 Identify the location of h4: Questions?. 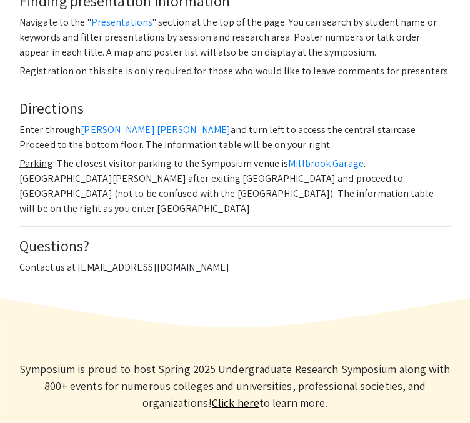
(235, 246).